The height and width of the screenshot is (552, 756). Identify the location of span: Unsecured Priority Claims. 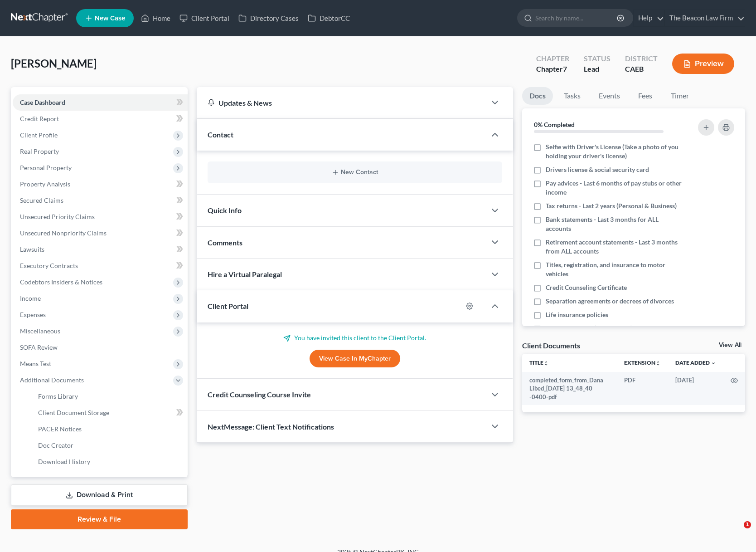
(57, 216).